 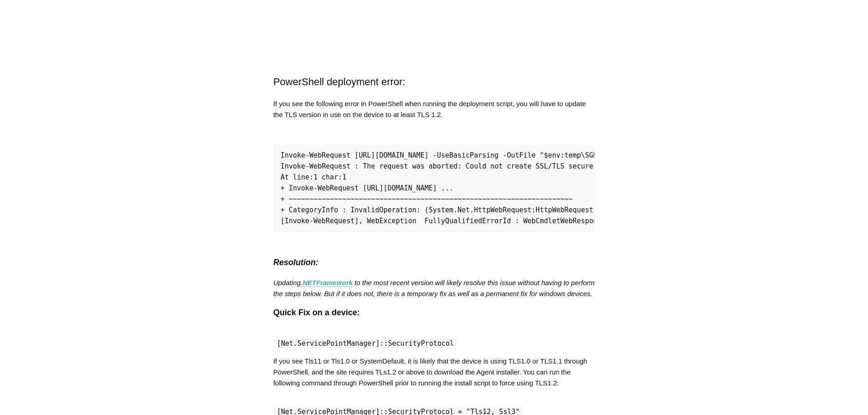 I want to click on h3: Quick Fix on a device:, so click(x=434, y=312).